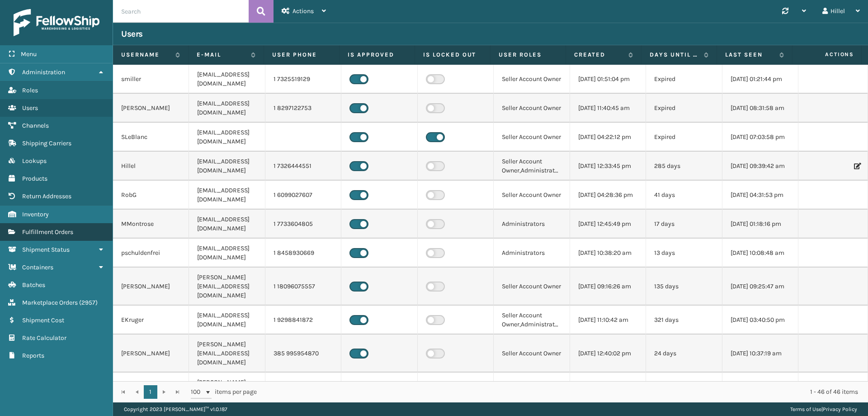 The image size is (868, 416). Describe the element at coordinates (303, 253) in the screenshot. I see `td: 1 8458930669` at that location.